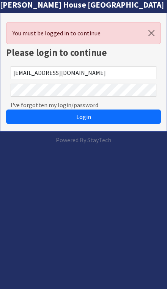 The height and width of the screenshot is (289, 167). I want to click on button: Login, so click(84, 117).